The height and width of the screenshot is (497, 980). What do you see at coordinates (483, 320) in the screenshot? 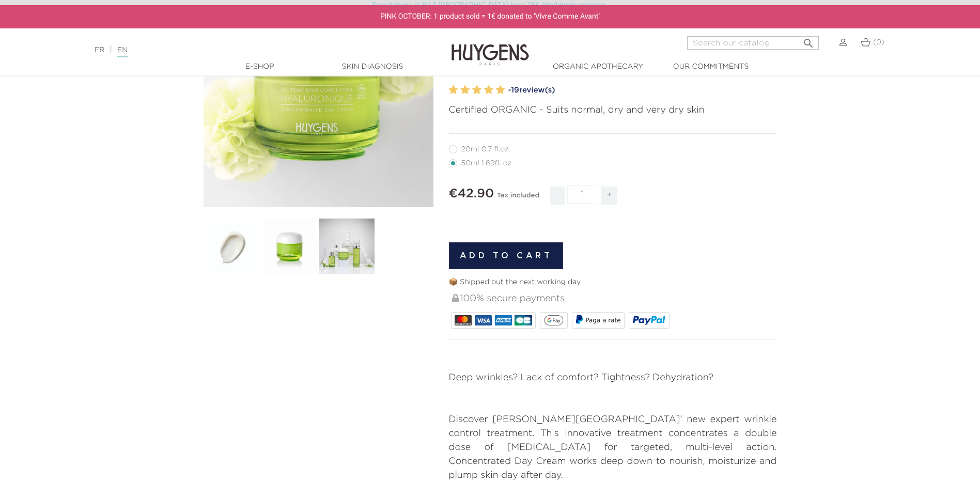
I see `img: VISA` at bounding box center [483, 320].